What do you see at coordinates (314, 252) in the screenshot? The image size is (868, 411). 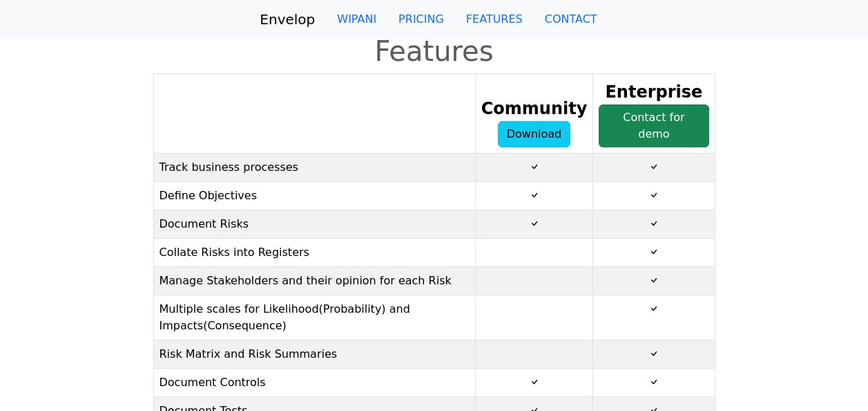 I see `td: Collate Risks into Registers` at bounding box center [314, 252].